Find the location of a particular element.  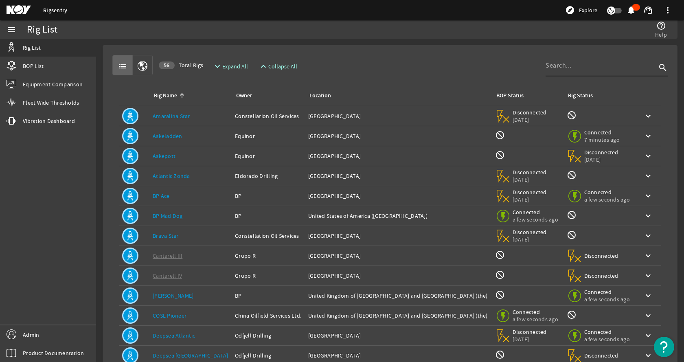

div: BOP Status is located at coordinates (510, 96).